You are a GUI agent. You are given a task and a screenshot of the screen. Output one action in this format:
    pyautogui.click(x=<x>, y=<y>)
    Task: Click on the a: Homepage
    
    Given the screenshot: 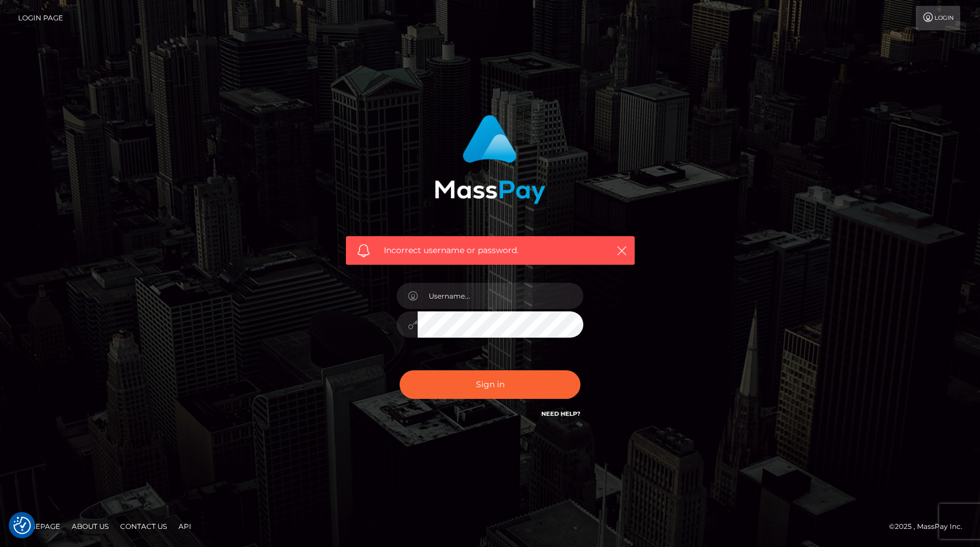 What is the action you would take?
    pyautogui.click(x=39, y=526)
    